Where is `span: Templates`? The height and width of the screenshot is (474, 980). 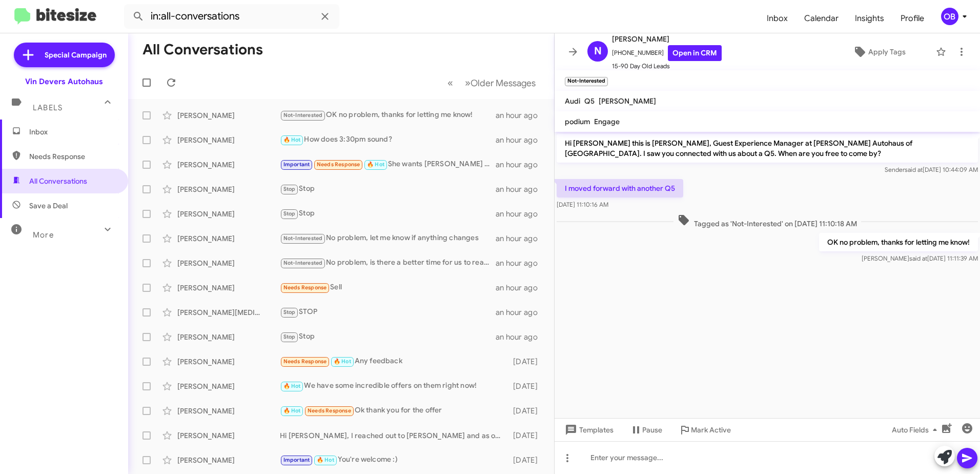
span: Templates is located at coordinates (588, 430).